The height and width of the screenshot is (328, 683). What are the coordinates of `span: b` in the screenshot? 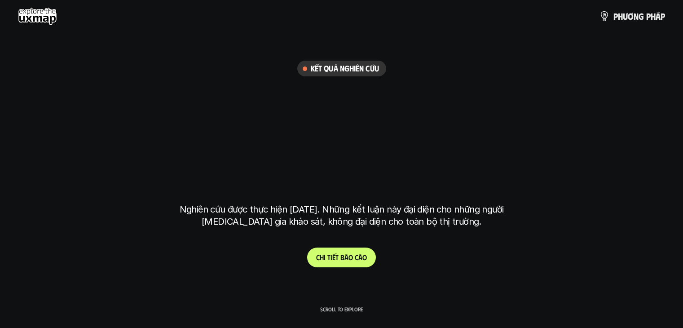 It's located at (342, 257).